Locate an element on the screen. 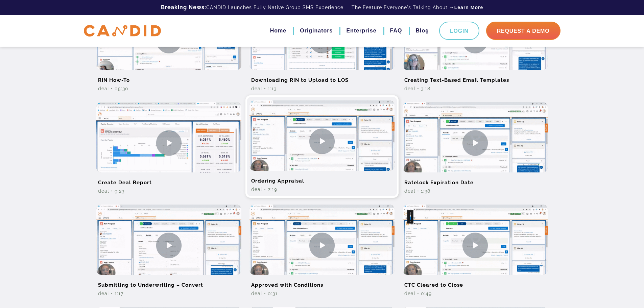  img: Submitting to Underwriting – Convert Video is located at coordinates (169, 245).